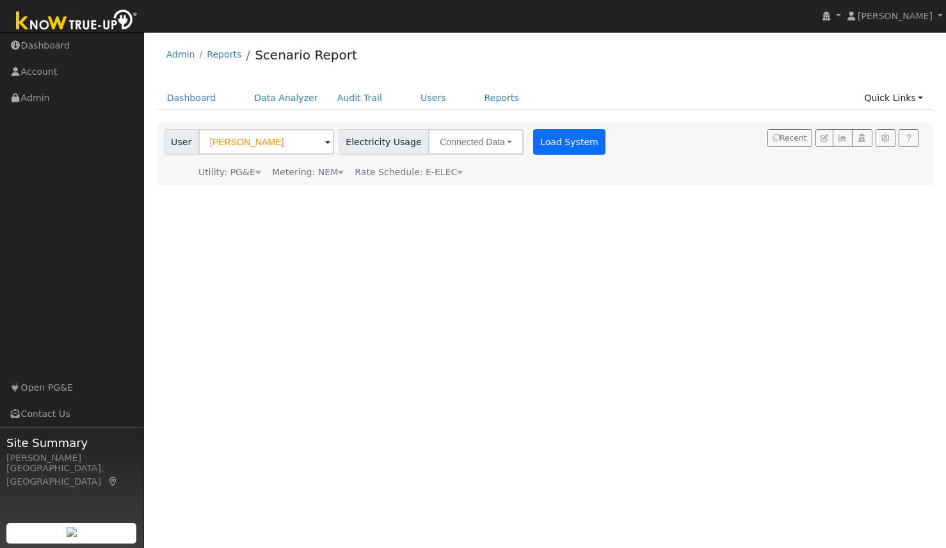 Image resolution: width=946 pixels, height=548 pixels. What do you see at coordinates (191, 98) in the screenshot?
I see `a: Dashboard` at bounding box center [191, 98].